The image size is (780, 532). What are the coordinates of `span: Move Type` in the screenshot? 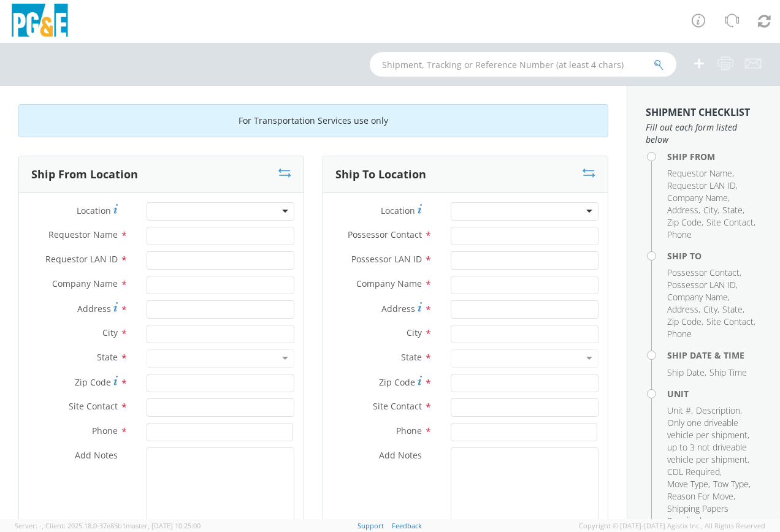 It's located at (687, 484).